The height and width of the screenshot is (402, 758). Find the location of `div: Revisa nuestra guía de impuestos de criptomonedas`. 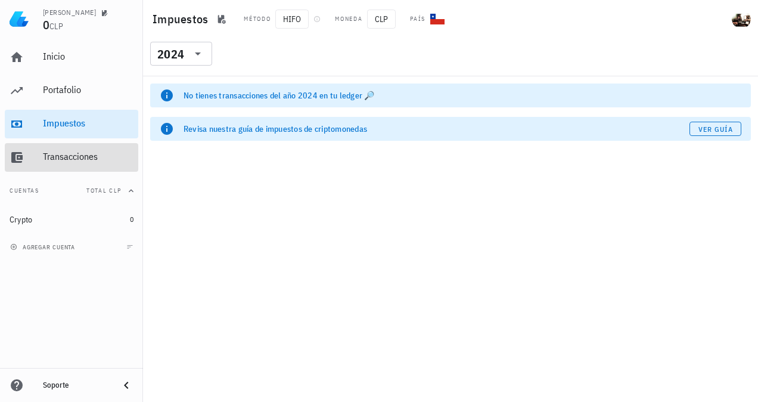

div: Revisa nuestra guía de impuestos de criptomonedas is located at coordinates (436, 129).